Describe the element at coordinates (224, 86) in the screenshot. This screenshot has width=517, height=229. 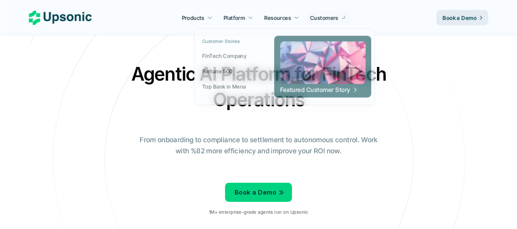
I see `p: Top Bank in Mena` at that location.